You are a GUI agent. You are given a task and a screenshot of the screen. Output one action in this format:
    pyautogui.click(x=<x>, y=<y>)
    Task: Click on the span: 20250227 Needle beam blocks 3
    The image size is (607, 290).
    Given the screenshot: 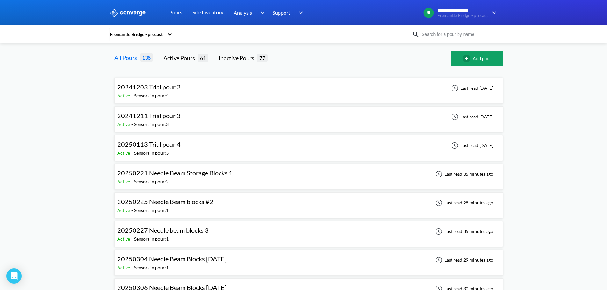 What is the action you would take?
    pyautogui.click(x=163, y=230)
    